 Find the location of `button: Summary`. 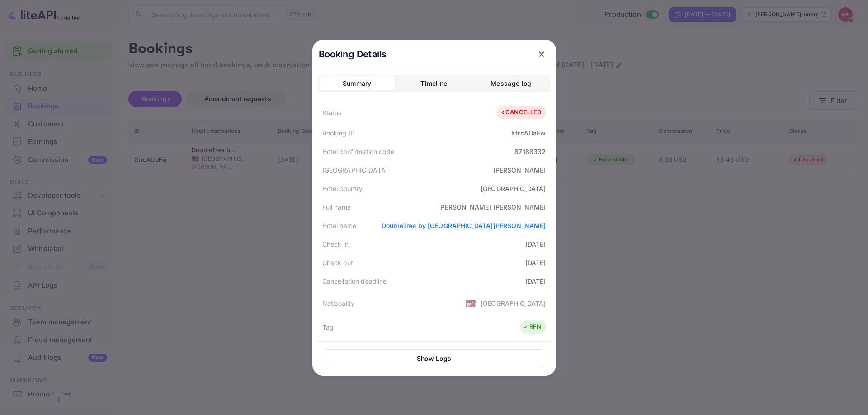

button: Summary is located at coordinates (357, 83).